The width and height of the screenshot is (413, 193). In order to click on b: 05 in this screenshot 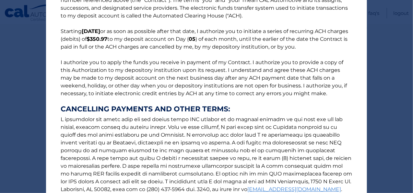, I will do `click(192, 39)`.